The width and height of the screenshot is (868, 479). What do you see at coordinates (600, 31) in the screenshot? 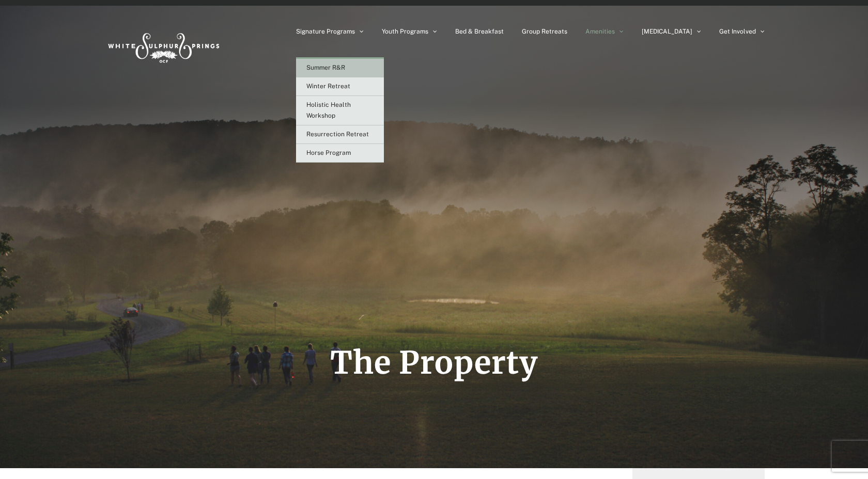
I see `span: Amenities` at bounding box center [600, 31].